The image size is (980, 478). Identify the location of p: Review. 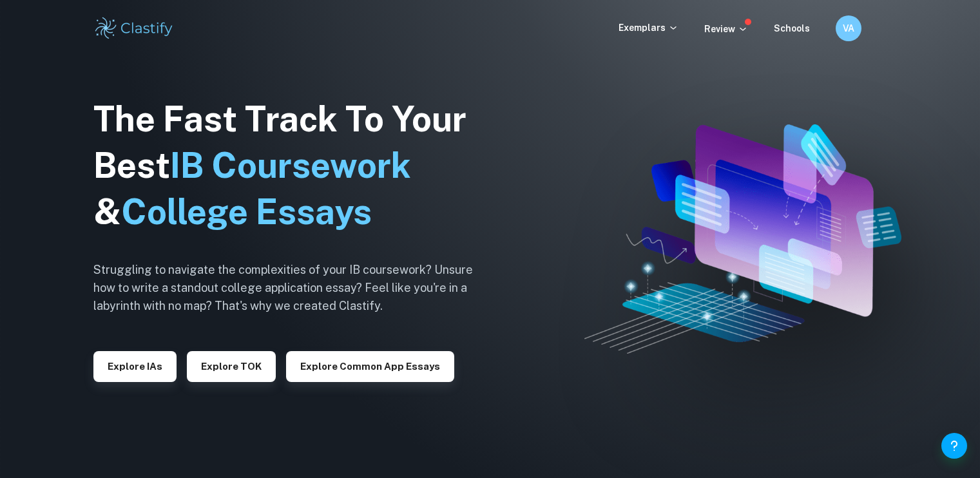
(726, 29).